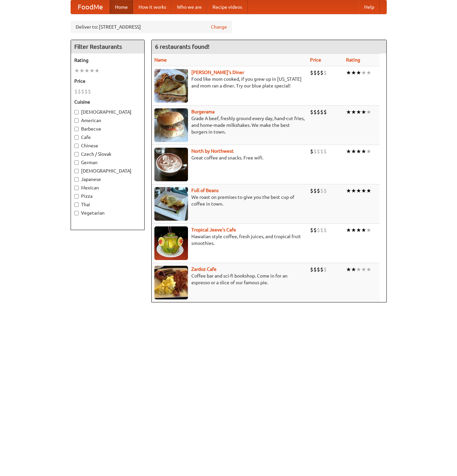 This screenshot has height=476, width=457. Describe the element at coordinates (107, 146) in the screenshot. I see `label: Chinese` at that location.